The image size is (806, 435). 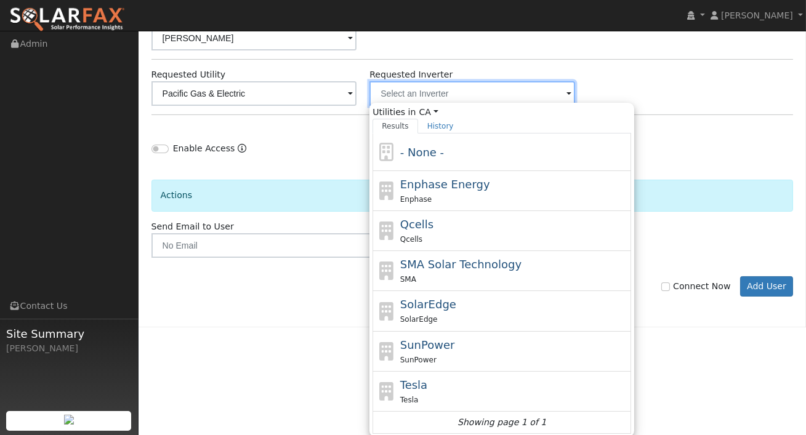 I want to click on input: Select a User, so click(x=254, y=38).